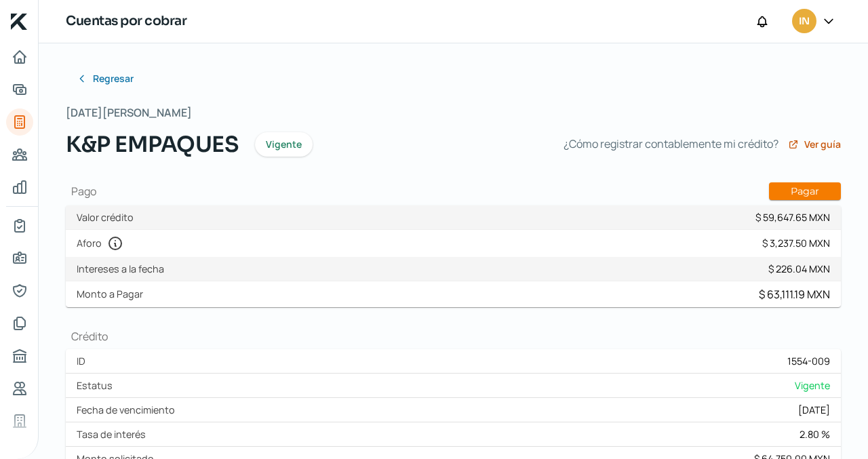 The width and height of the screenshot is (868, 459). What do you see at coordinates (19, 226) in the screenshot?
I see `a: Mi contrato` at bounding box center [19, 226].